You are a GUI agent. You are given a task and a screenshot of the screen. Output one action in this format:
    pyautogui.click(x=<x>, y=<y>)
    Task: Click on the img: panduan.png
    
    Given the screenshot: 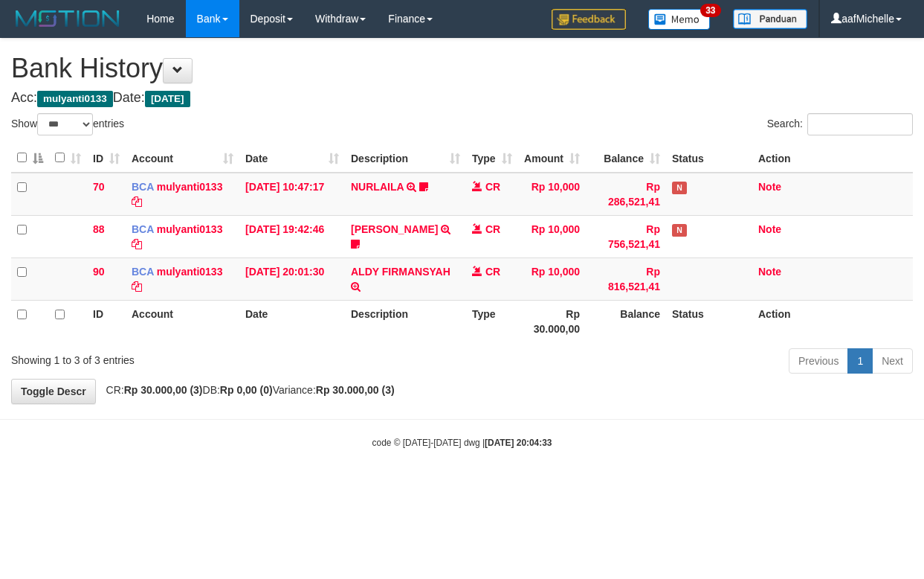 What is the action you would take?
    pyautogui.click(x=771, y=19)
    